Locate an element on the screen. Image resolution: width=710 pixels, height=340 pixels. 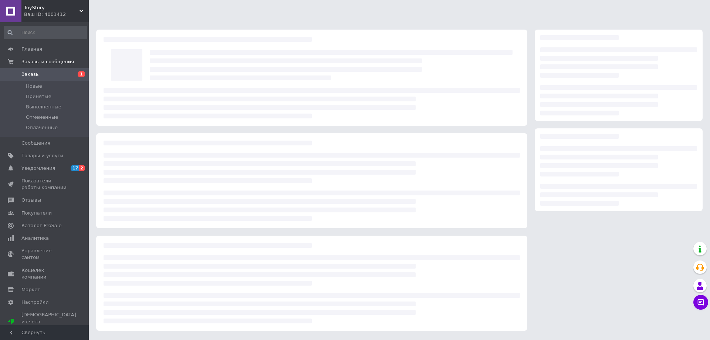
span: Каталог ProSale is located at coordinates (41, 225).